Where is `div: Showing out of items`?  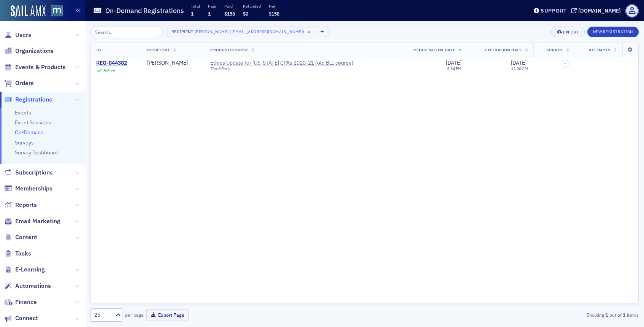 div: Showing out of items is located at coordinates (550, 315).